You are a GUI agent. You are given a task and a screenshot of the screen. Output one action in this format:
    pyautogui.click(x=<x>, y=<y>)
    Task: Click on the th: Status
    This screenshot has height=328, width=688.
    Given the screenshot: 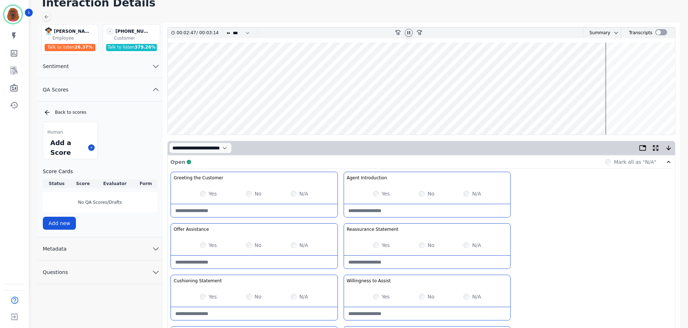 What is the action you would take?
    pyautogui.click(x=56, y=184)
    